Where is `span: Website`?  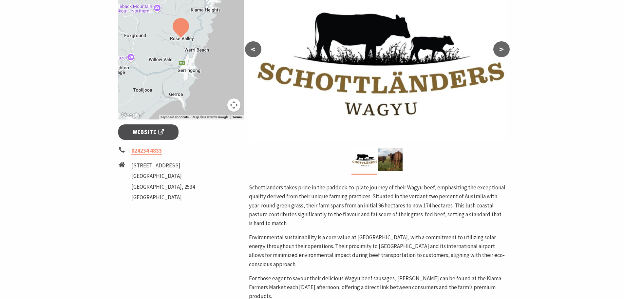 span: Website is located at coordinates (148, 132).